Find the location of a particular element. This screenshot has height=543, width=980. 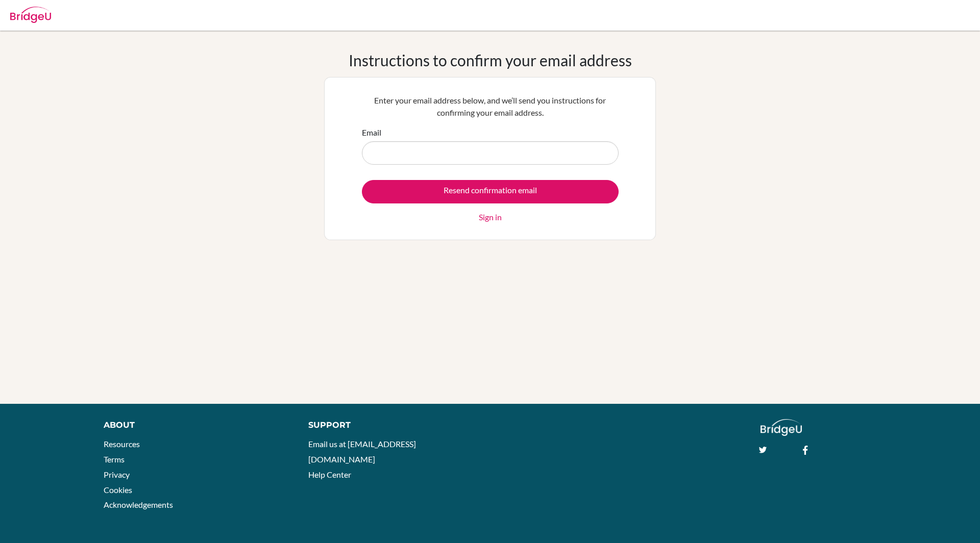

a: Terms is located at coordinates (113, 459).